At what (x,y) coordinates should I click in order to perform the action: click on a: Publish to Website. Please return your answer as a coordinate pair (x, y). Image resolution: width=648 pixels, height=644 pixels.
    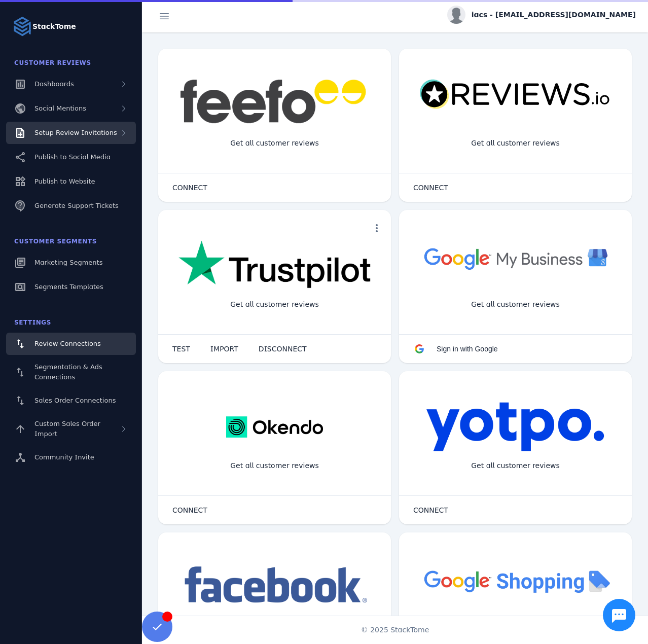
    Looking at the image, I should click on (71, 182).